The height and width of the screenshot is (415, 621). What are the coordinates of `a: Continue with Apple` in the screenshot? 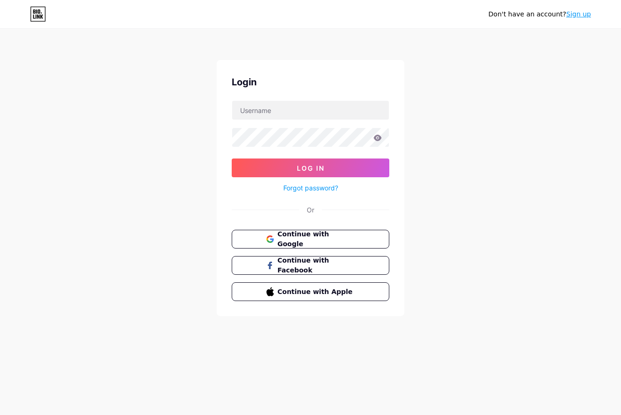 It's located at (310, 292).